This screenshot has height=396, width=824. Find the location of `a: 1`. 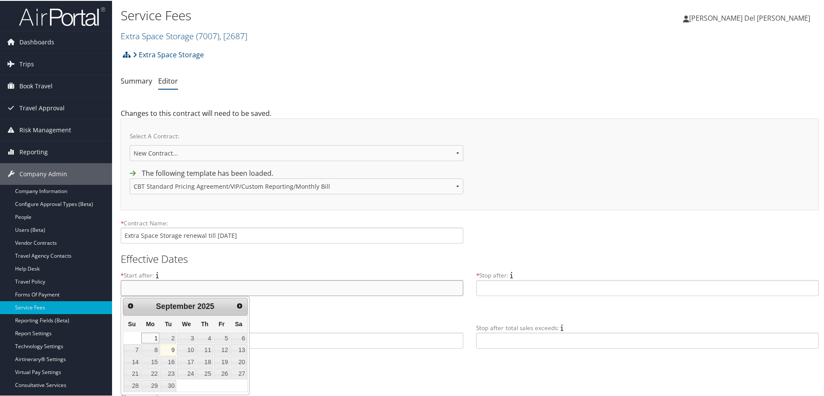

a: 1 is located at coordinates (150, 337).